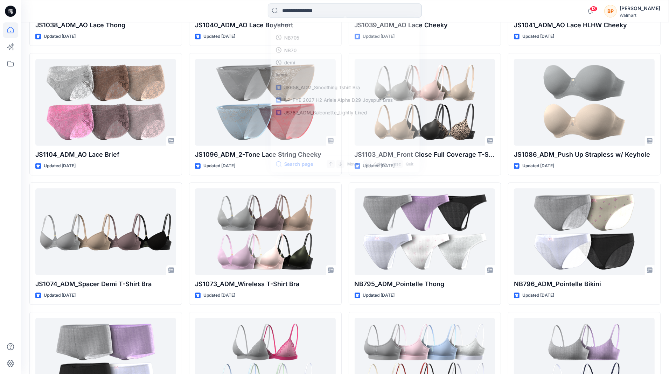 Image resolution: width=669 pixels, height=374 pixels. I want to click on p: Recent, so click(345, 25).